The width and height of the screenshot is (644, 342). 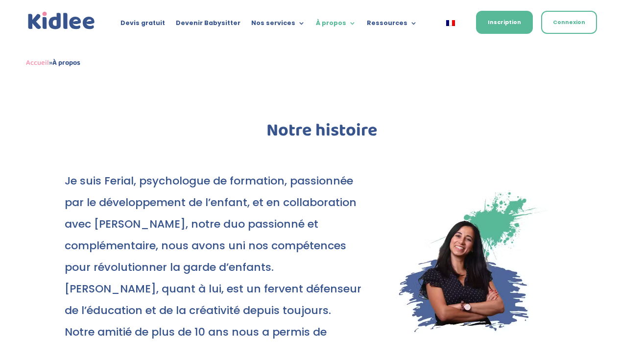 What do you see at coordinates (142, 25) in the screenshot?
I see `a: Devis gratuit` at bounding box center [142, 25].